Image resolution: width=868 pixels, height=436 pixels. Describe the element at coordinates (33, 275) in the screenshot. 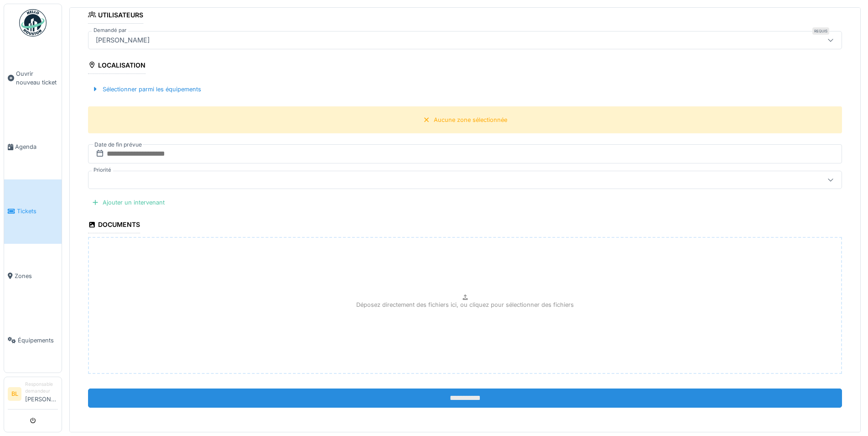

I see `a: Zones` at that location.